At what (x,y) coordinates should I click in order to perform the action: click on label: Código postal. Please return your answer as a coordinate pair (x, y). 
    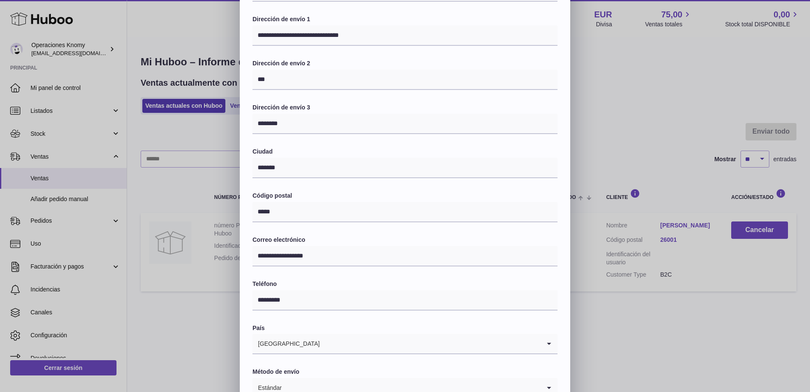
    Looking at the image, I should click on (405, 195).